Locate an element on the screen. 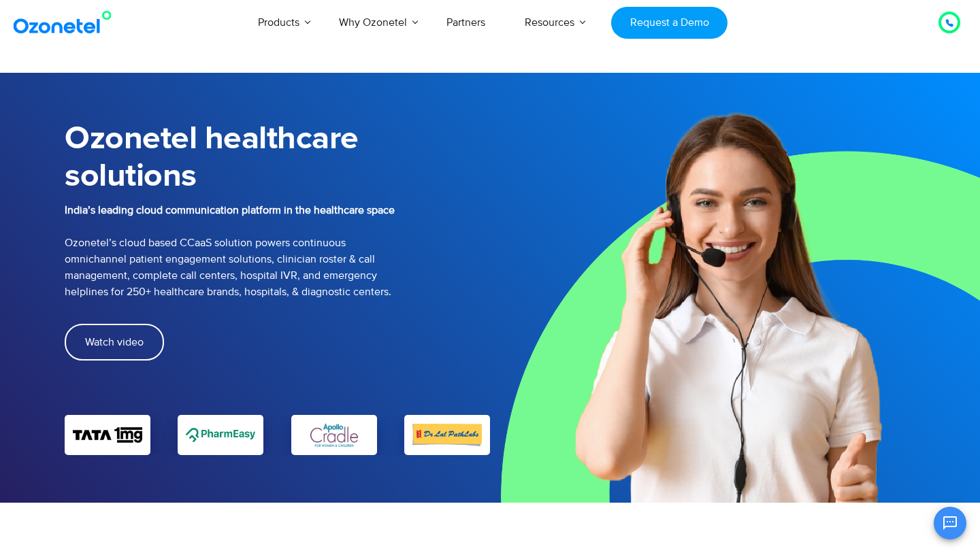 Image resolution: width=980 pixels, height=553 pixels. p: Ozonetel’s cloud based CCaaS solution powers continuous omnichannel patient engagement solutions,... is located at coordinates (277, 251).